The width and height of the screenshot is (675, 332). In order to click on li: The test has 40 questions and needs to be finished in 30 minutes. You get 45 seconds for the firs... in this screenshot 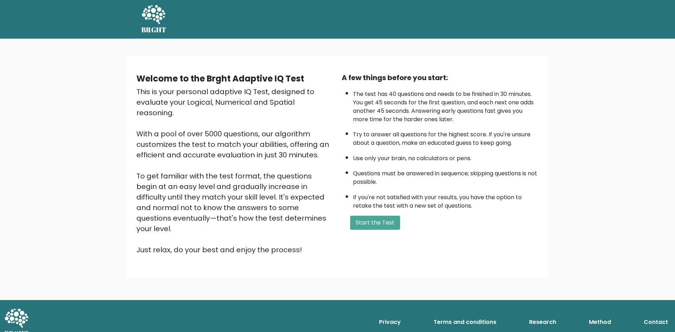, I will do `click(446, 105)`.